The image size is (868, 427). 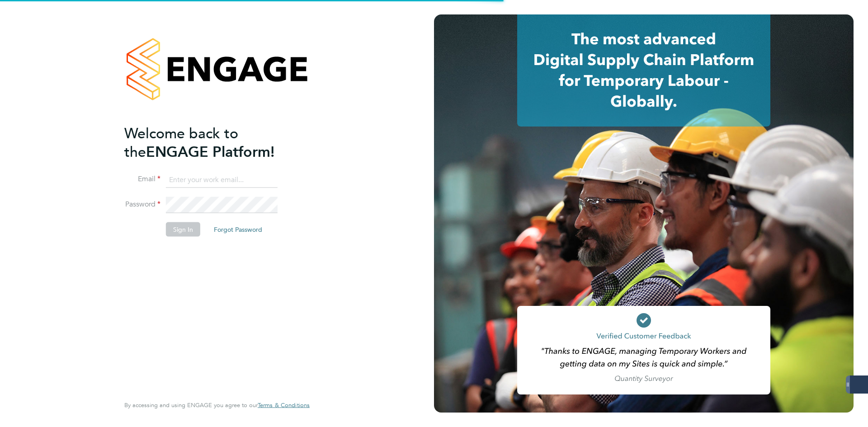 I want to click on span: Terms & Conditions, so click(x=283, y=405).